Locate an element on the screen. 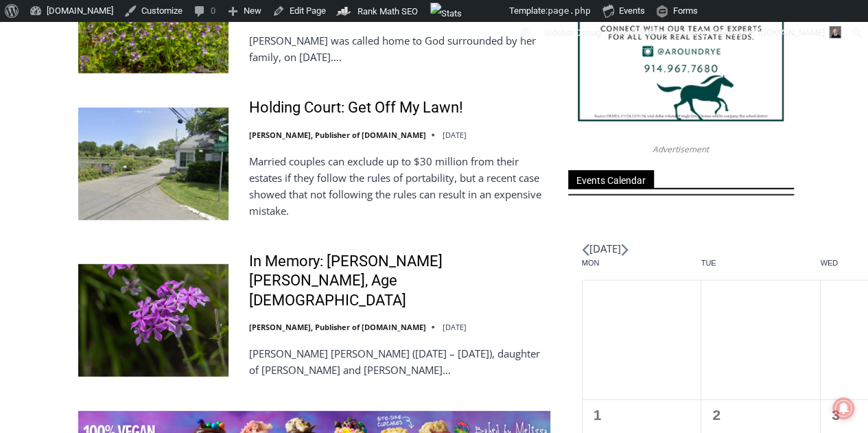 Image resolution: width=868 pixels, height=433 pixels. div: Tuesday is located at coordinates (761, 268).